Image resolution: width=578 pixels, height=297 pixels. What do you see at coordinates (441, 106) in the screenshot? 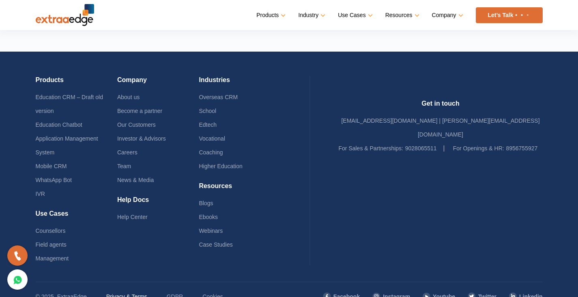
I see `h4: Get in touch` at bounding box center [441, 106].